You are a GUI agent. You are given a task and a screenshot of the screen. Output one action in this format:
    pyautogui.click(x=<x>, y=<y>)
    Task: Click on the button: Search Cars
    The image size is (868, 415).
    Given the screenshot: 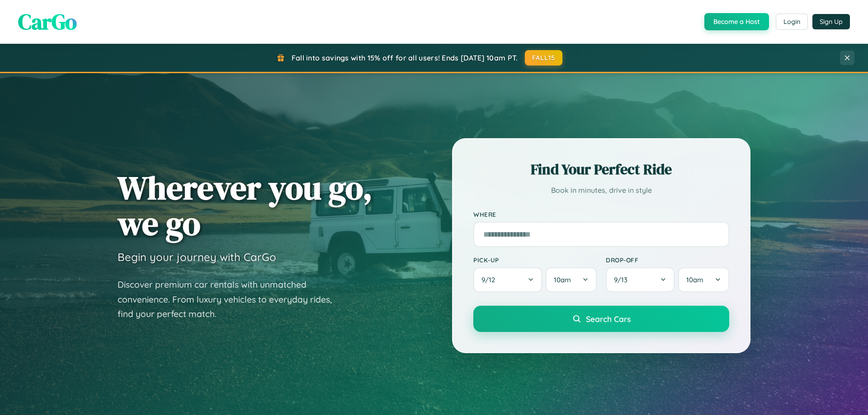 What is the action you would take?
    pyautogui.click(x=601, y=319)
    